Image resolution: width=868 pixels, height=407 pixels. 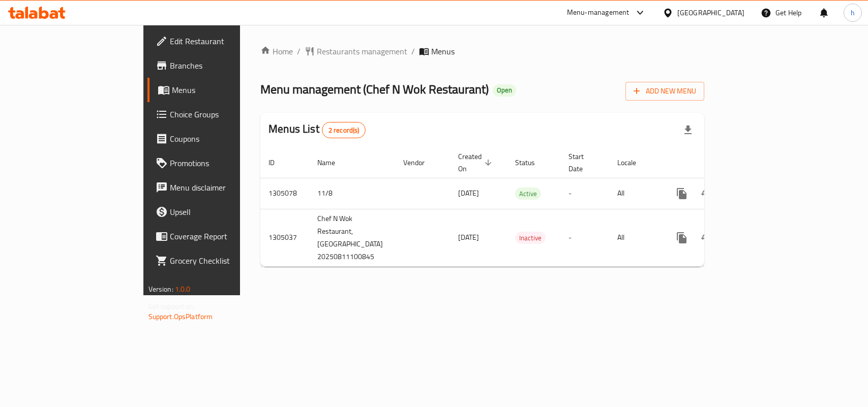 I want to click on span: Vendor, so click(x=420, y=163).